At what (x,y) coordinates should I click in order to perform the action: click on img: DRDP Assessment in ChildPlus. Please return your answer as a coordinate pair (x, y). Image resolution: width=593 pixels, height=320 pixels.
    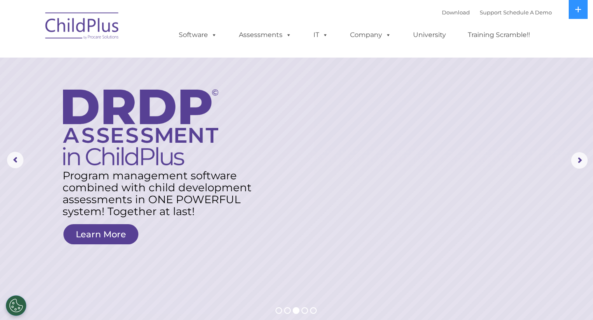
    Looking at the image, I should click on (140, 127).